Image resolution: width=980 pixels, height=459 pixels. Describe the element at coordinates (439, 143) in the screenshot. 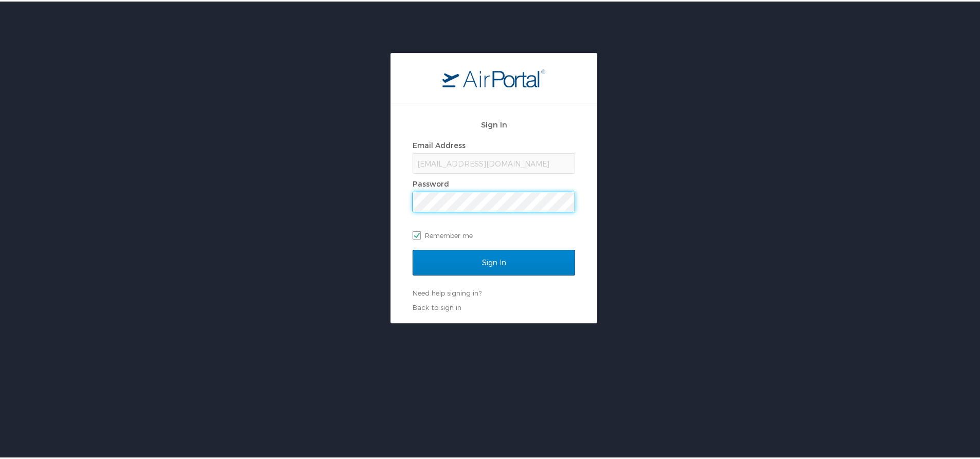

I see `label: Email Address` at that location.